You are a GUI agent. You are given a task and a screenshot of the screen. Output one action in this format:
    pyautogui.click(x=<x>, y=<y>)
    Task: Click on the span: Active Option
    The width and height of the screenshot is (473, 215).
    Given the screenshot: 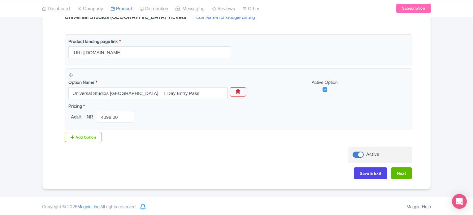 What is the action you would take?
    pyautogui.click(x=325, y=82)
    